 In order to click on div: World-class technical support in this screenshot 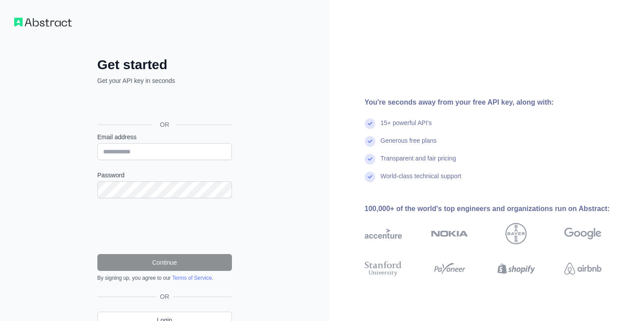, I will do `click(421, 180)`.